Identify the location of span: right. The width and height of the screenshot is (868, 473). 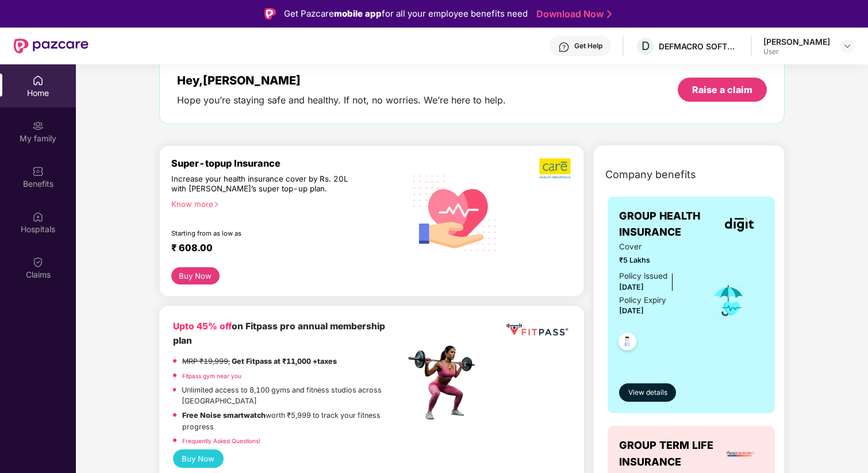
(216, 204).